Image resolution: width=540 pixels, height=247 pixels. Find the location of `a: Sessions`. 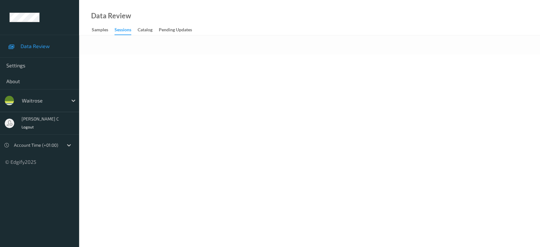

a: Sessions is located at coordinates (126, 30).